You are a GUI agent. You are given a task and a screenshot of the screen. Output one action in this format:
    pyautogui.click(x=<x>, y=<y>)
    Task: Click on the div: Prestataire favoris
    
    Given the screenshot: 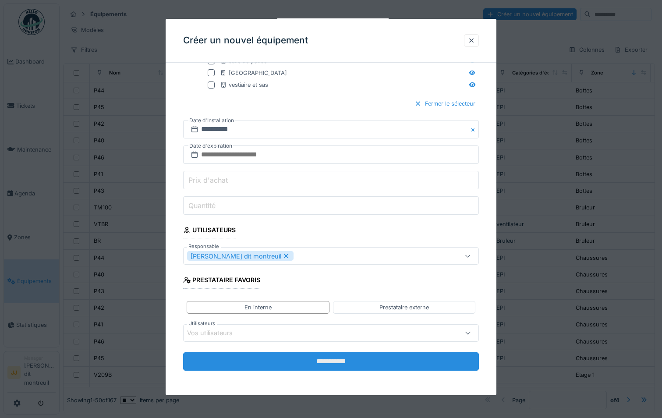 What is the action you would take?
    pyautogui.click(x=222, y=281)
    